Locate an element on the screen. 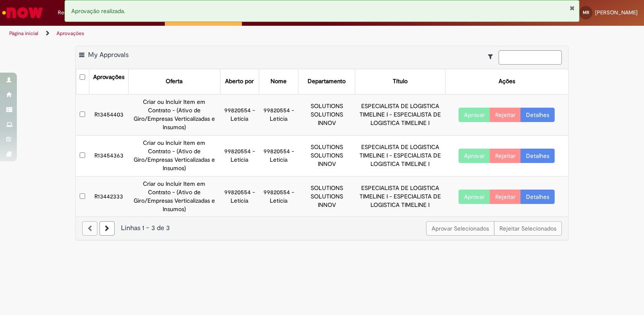 This screenshot has width=644, height=315. a: Aprovações is located at coordinates (71, 33).